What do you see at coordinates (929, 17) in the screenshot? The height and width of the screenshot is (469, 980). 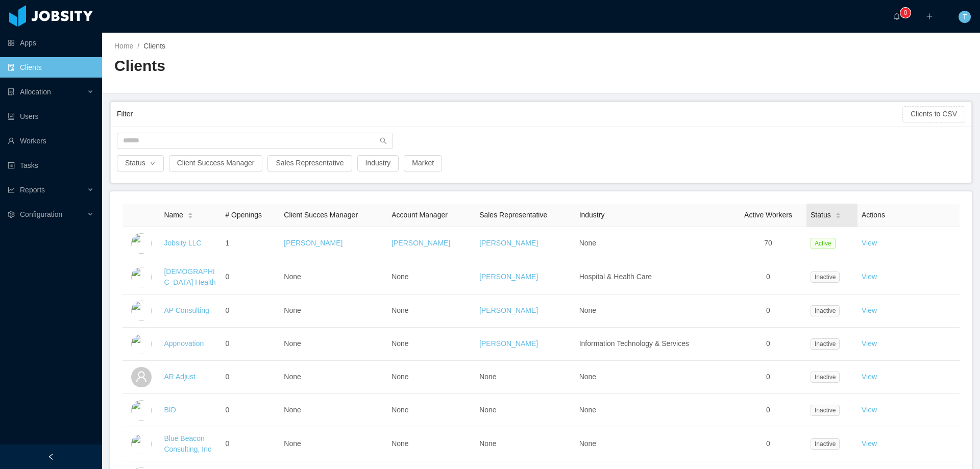 I see `i: icon: plus` at bounding box center [929, 17].